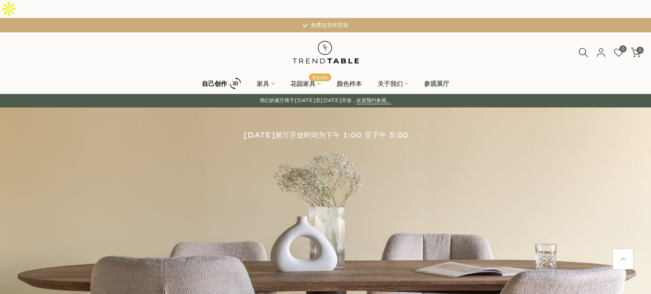  What do you see at coordinates (306, 84) in the screenshot?
I see `a: 花园家具受欢迎的` at bounding box center [306, 84].